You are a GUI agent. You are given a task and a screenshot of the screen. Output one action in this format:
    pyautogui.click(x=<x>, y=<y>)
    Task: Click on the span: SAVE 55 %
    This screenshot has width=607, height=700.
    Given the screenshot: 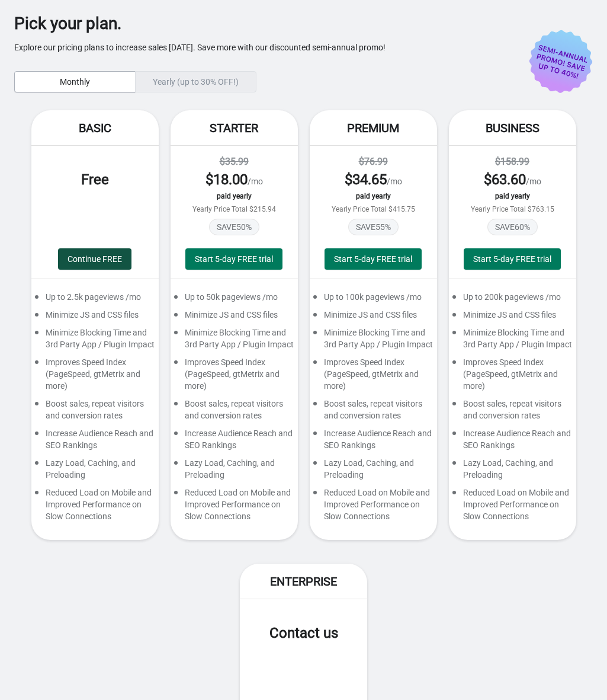 What is the action you would take?
    pyautogui.click(x=373, y=227)
    